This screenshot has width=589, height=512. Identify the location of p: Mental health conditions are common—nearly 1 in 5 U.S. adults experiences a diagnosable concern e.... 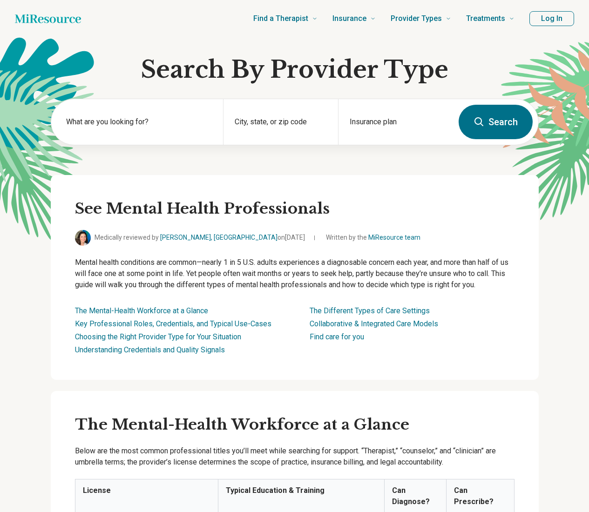
(294, 274).